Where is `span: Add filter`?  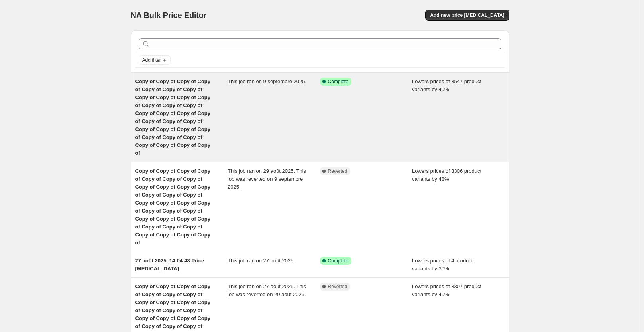 span: Add filter is located at coordinates (151, 60).